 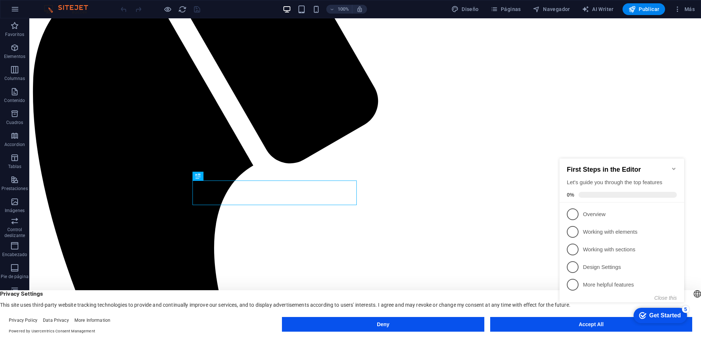 What do you see at coordinates (343, 9) in the screenshot?
I see `h6: 100%` at bounding box center [343, 9].